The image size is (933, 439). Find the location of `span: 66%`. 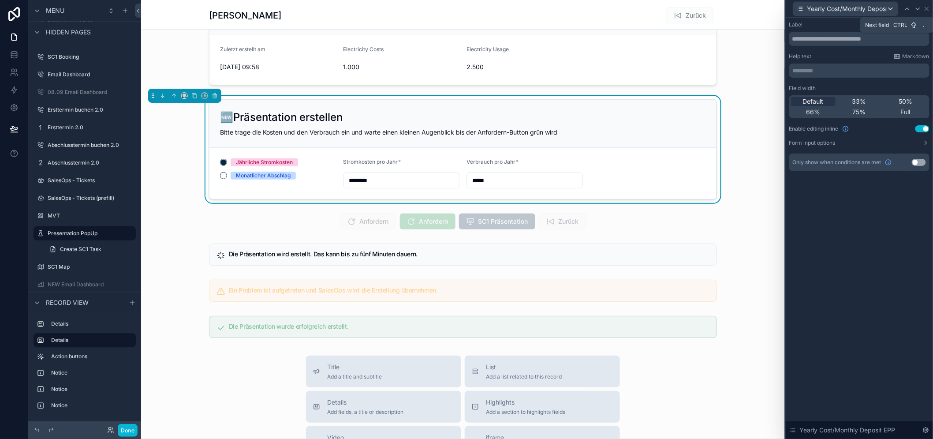

span: 66% is located at coordinates (813, 112).